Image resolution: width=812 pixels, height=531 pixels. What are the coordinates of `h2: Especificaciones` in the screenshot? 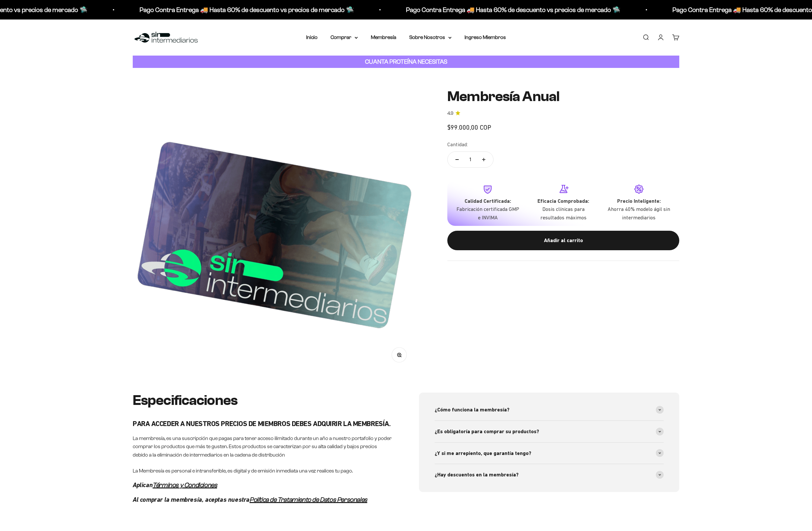 It's located at (263, 401).